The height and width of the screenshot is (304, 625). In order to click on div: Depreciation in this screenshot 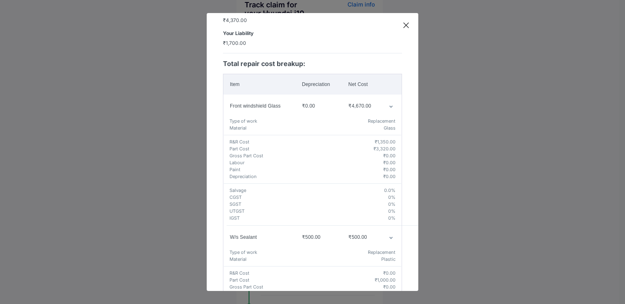, I will do `click(319, 84)`.